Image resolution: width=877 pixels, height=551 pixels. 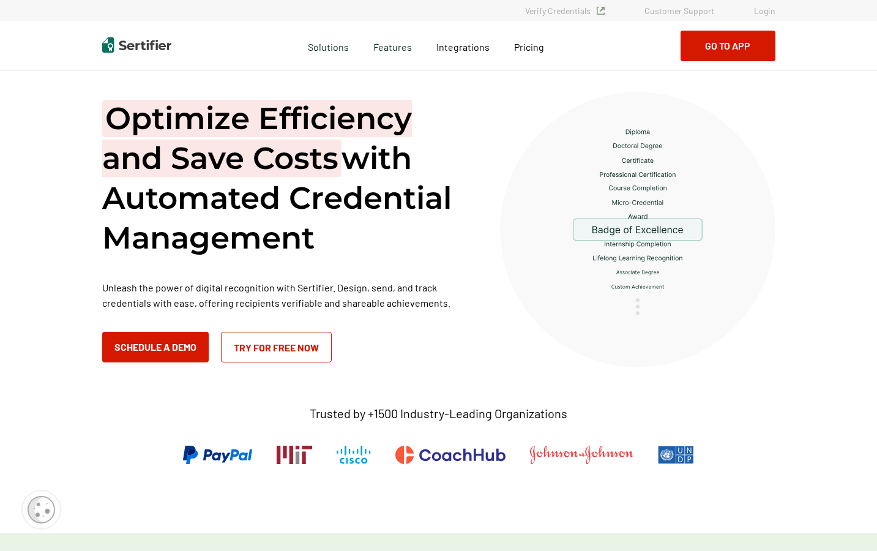 I want to click on span: Integrations, so click(x=463, y=47).